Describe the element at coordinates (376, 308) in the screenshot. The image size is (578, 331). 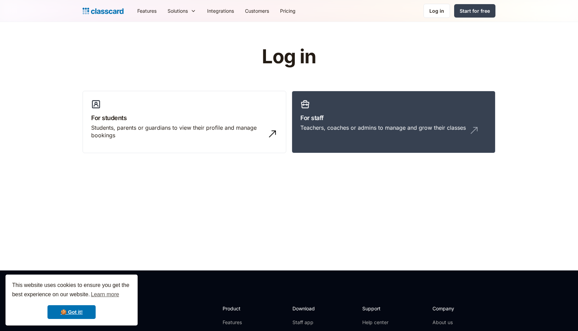
I see `h2: Support` at that location.